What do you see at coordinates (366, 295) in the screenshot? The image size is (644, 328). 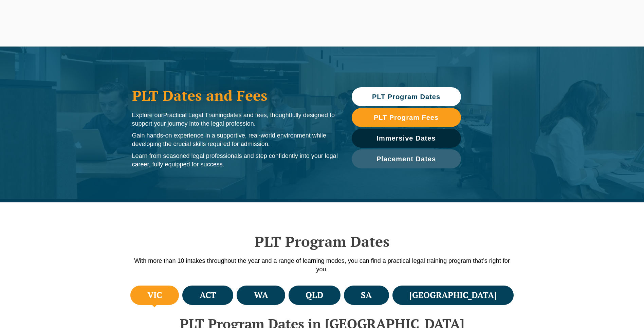 I see `h4: SA` at bounding box center [366, 295].